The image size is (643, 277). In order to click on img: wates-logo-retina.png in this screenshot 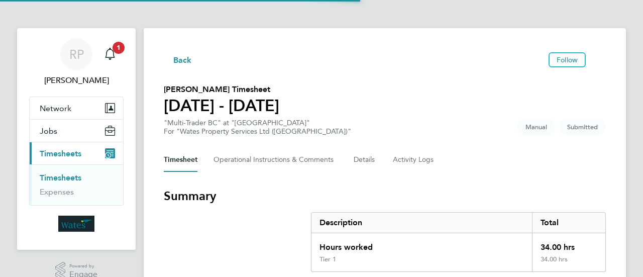, I will do `click(76, 223)`.